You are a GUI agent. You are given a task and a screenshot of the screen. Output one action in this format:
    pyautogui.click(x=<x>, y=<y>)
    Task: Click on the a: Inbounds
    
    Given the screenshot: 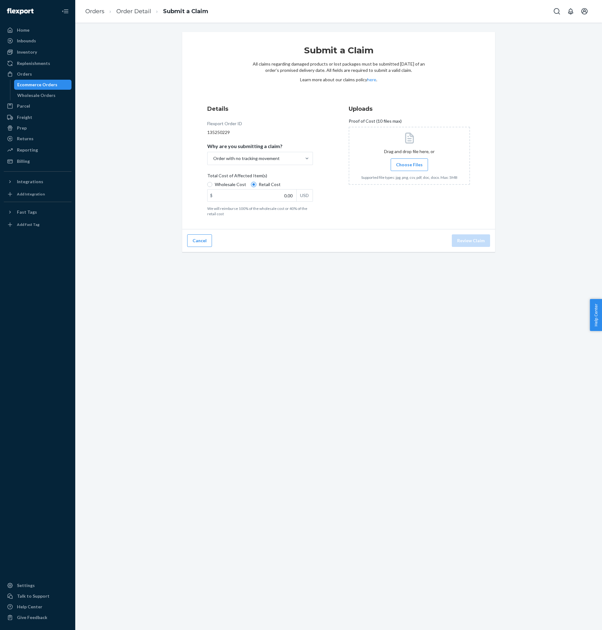 What is the action you would take?
    pyautogui.click(x=38, y=41)
    